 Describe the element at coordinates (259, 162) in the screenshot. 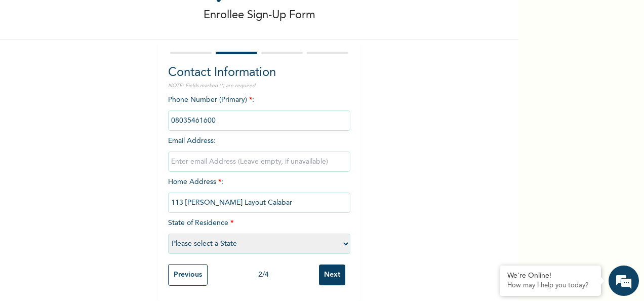

I see `input: Enter email Address (Leave empty, if unavailable)` at that location.